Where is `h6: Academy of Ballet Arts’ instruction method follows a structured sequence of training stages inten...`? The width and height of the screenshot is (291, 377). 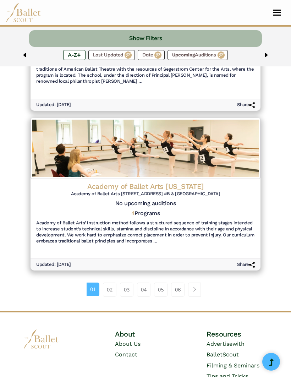
h6: Academy of Ballet Arts’ instruction method follows a structured sequence of training stages inten... is located at coordinates (146, 232).